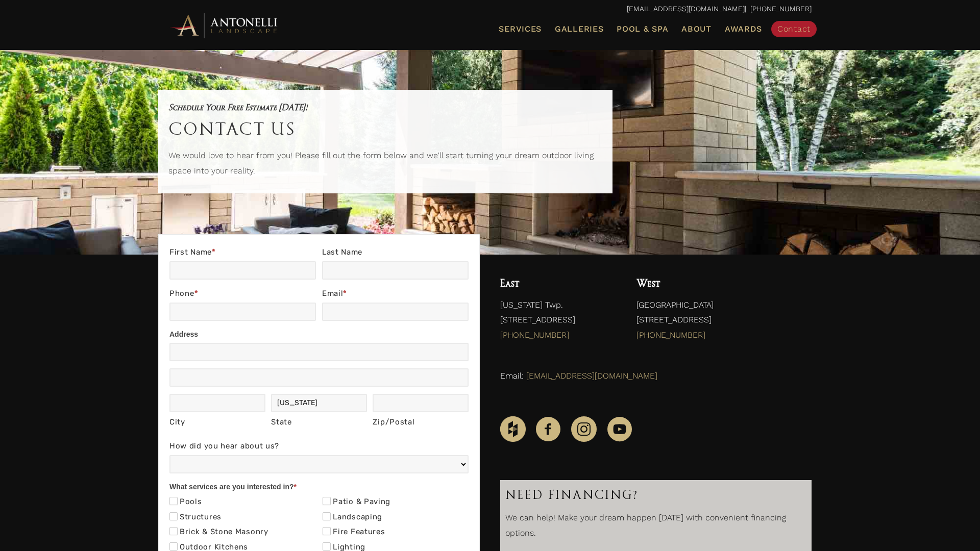 The width and height of the screenshot is (980, 551). What do you see at coordinates (520, 29) in the screenshot?
I see `a: Services` at bounding box center [520, 29].